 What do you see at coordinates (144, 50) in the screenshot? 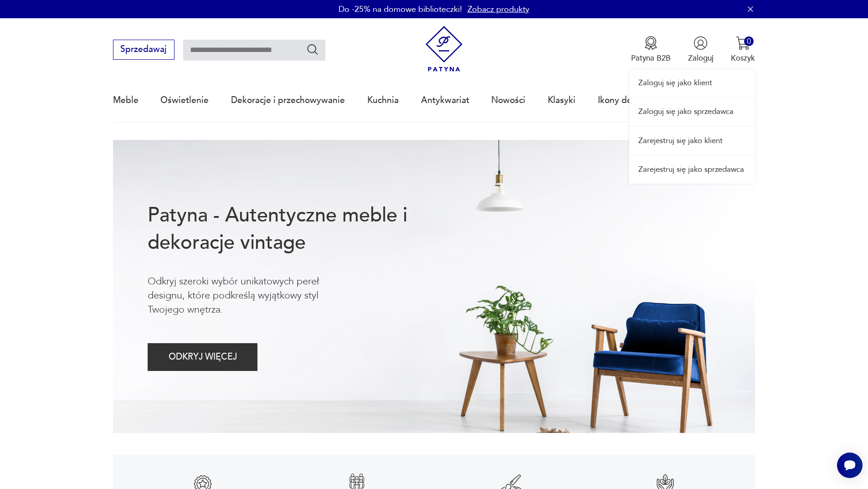
I see `a: Sprzedawaj` at bounding box center [144, 50].